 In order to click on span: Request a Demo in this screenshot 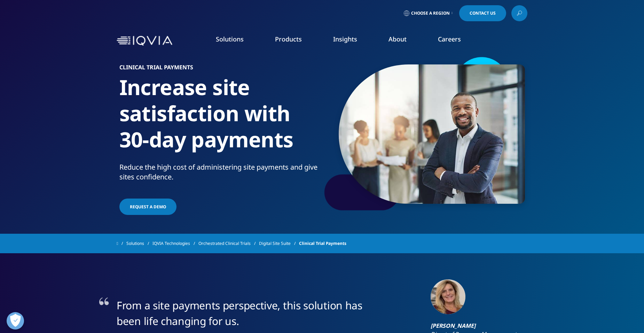, I will do `click(148, 206)`.